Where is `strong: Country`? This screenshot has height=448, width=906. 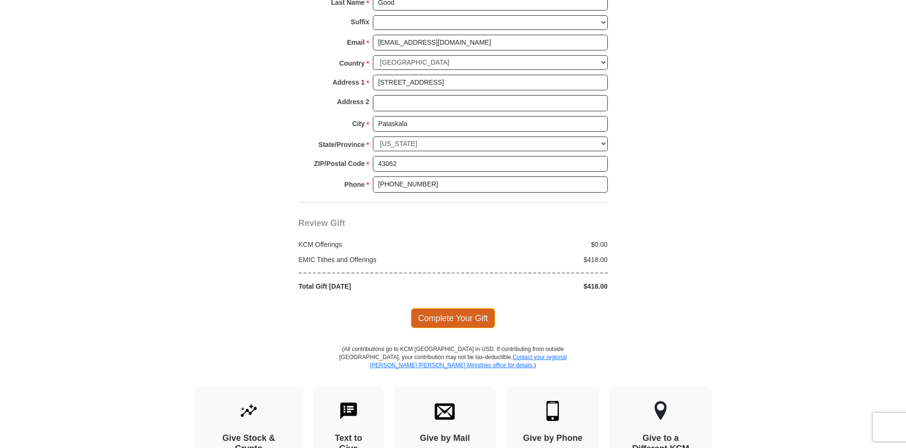
strong: Country is located at coordinates (352, 63).